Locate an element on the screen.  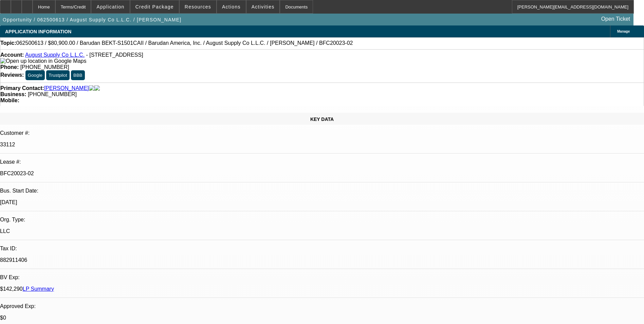
button: BBB is located at coordinates (78, 75).